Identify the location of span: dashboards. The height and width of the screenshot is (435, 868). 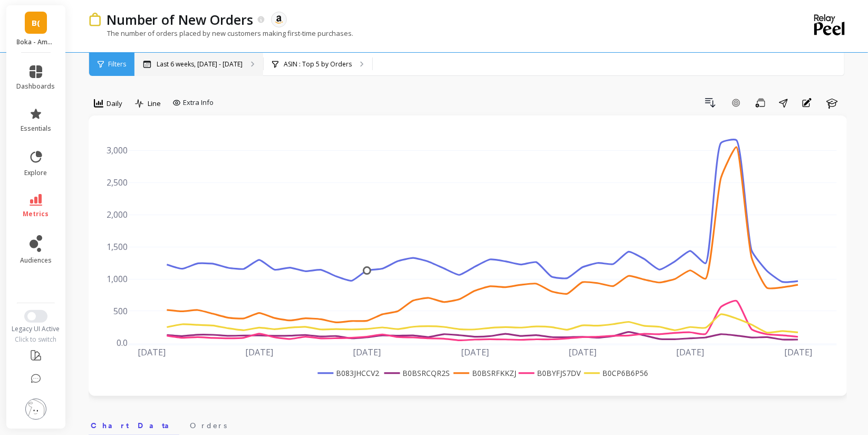
(36, 86).